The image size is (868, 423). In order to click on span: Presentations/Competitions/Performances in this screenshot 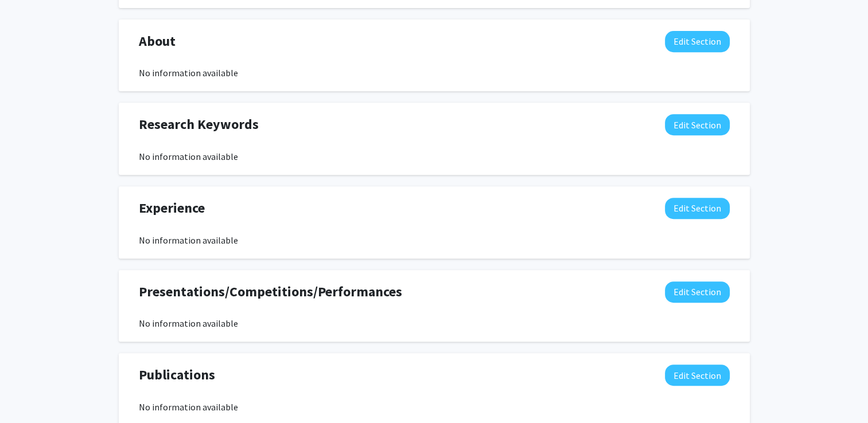, I will do `click(270, 292)`.